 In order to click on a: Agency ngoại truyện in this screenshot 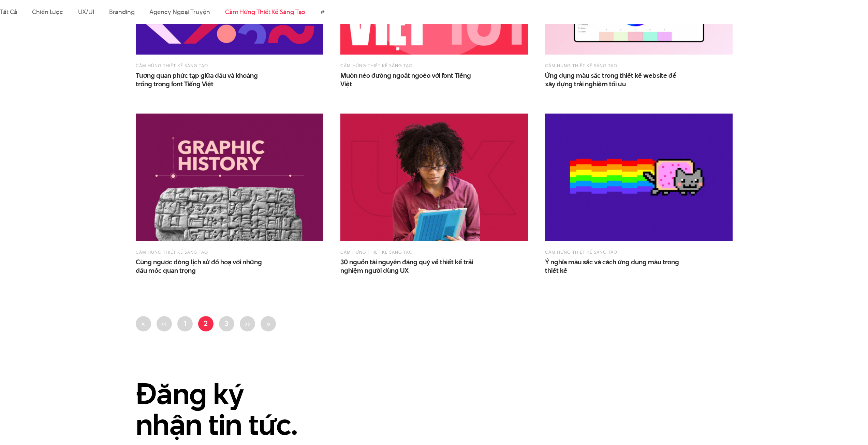, I will do `click(179, 12)`.